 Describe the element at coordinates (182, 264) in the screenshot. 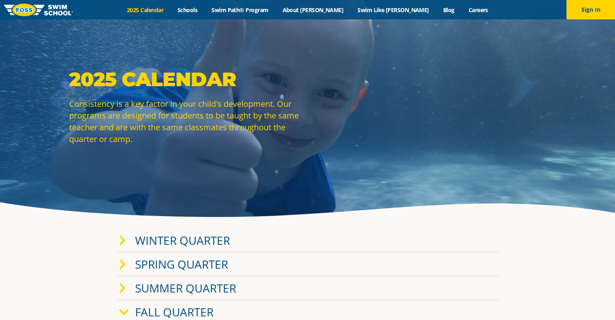

I see `a: Spring Quarter` at that location.